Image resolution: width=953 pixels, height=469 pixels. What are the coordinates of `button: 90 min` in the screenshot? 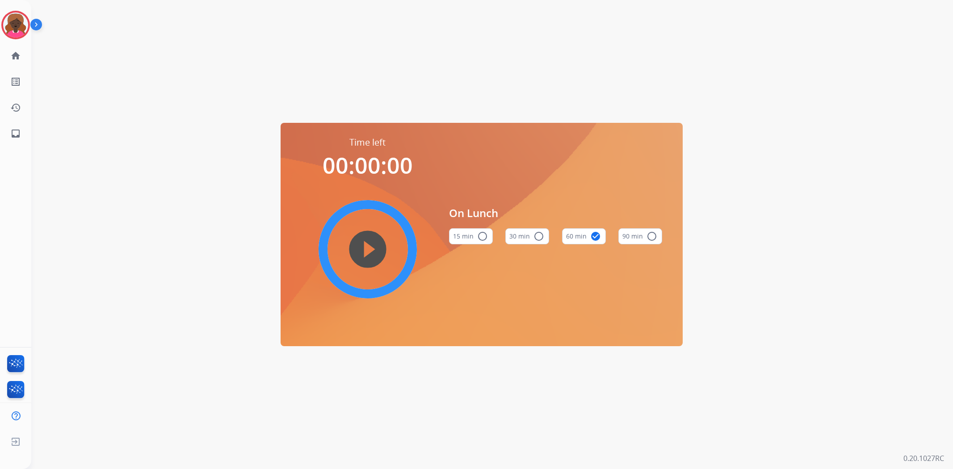 It's located at (640, 236).